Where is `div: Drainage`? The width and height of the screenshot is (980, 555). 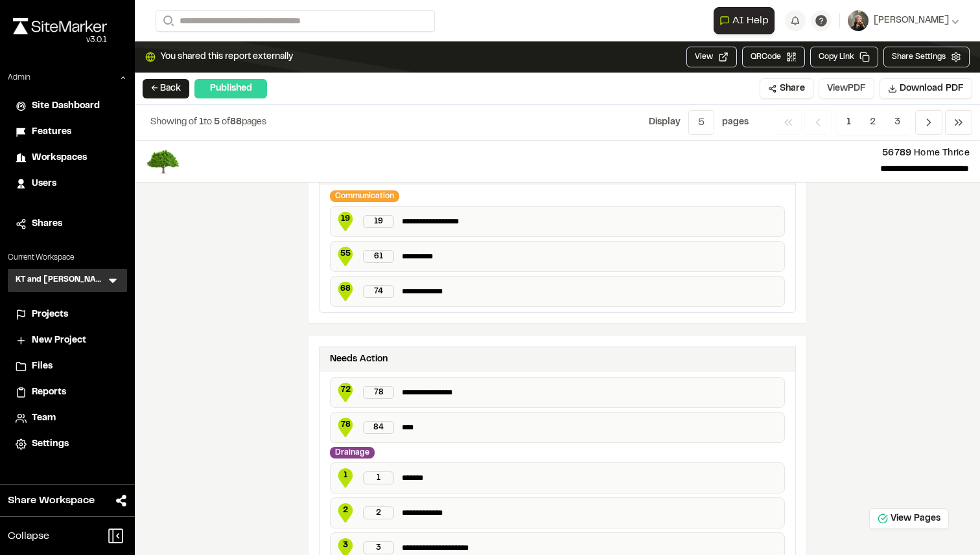
div: Drainage is located at coordinates (352, 452).